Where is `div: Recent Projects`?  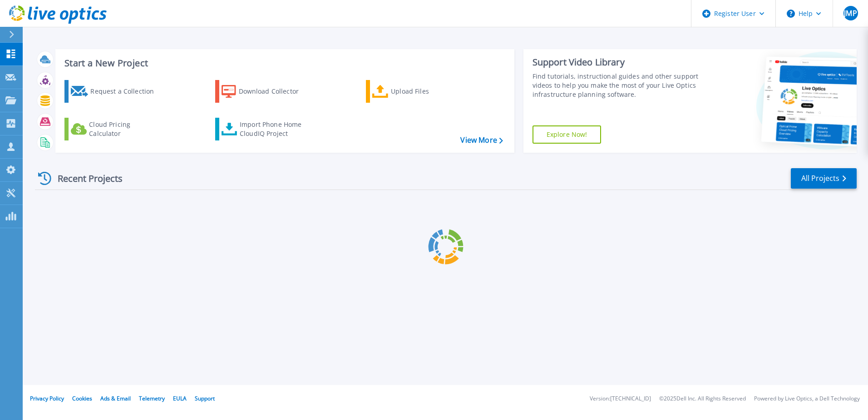 div: Recent Projects is located at coordinates (85, 178).